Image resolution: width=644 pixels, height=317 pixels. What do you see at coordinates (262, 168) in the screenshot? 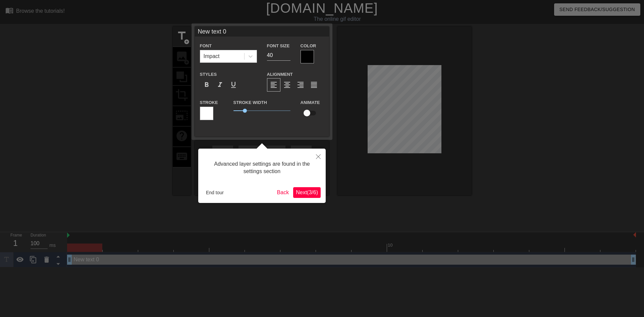
I see `div: Advanced layer settings are found in the settings section` at bounding box center [262, 168].